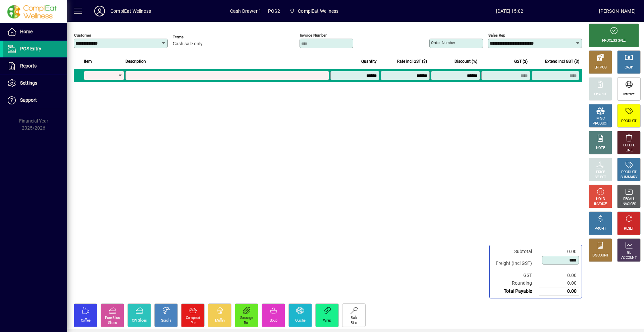 The image size is (644, 332). Describe the element at coordinates (601, 177) in the screenshot. I see `div: SELECT` at that location.